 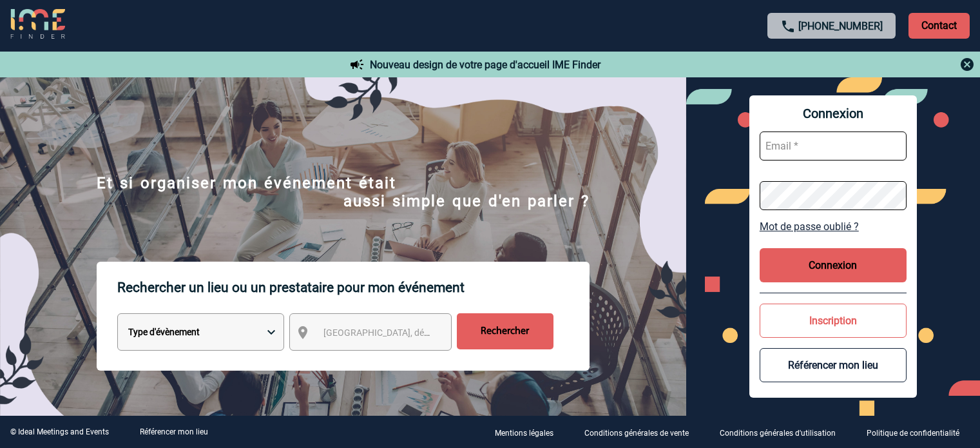 What do you see at coordinates (505, 332) in the screenshot?
I see `input: Rechercher` at bounding box center [505, 332].